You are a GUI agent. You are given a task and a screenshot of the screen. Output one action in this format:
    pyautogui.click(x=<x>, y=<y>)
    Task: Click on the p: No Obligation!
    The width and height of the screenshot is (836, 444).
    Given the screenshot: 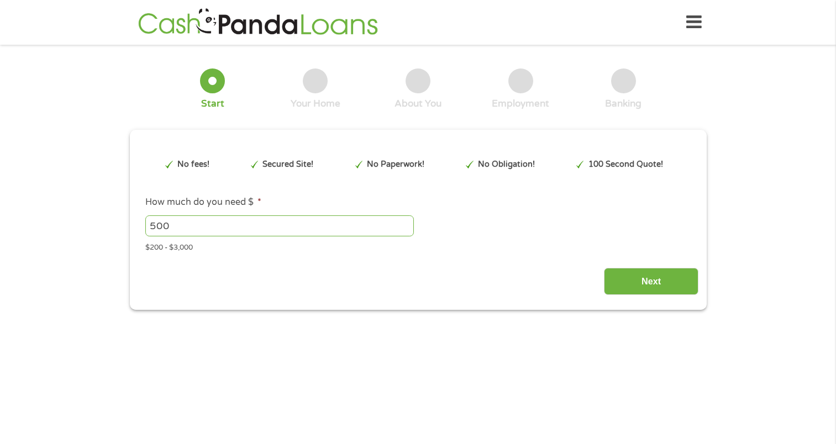 What is the action you would take?
    pyautogui.click(x=506, y=165)
    